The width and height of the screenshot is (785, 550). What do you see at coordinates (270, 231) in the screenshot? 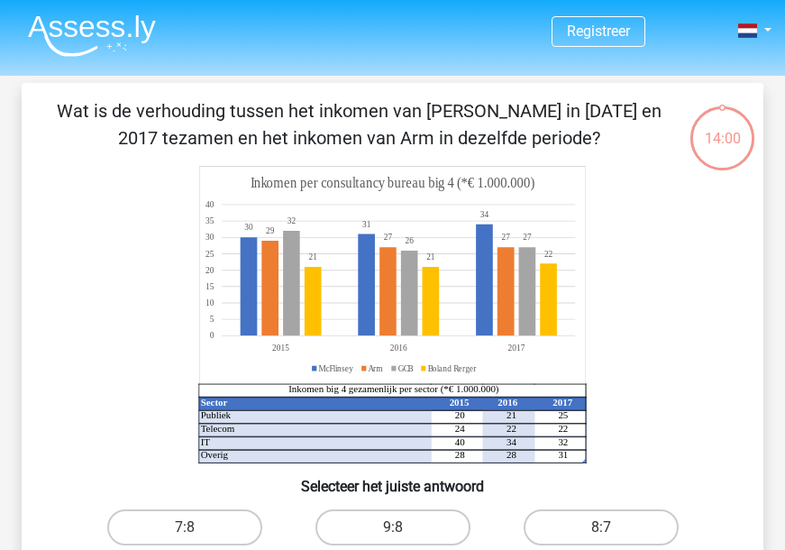
I see `tspan: 29` at bounding box center [270, 231].